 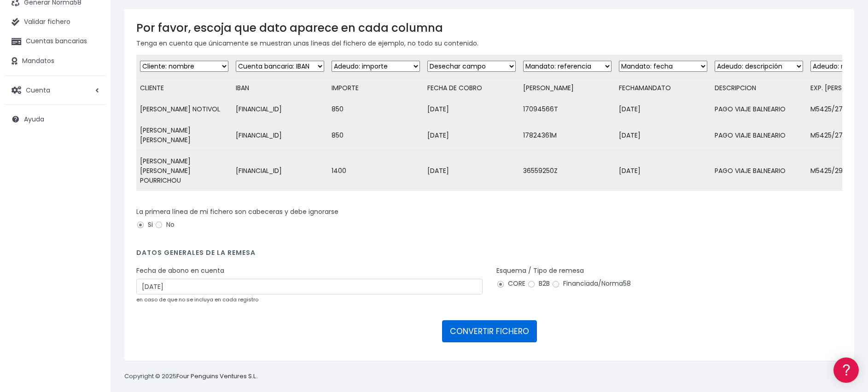 What do you see at coordinates (92, 242) in the screenshot?
I see `a: API` at bounding box center [92, 242].